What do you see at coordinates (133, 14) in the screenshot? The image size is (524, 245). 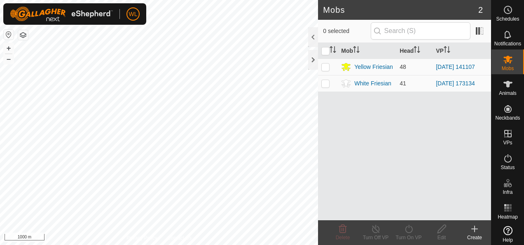 I see `span: WL` at bounding box center [133, 14].